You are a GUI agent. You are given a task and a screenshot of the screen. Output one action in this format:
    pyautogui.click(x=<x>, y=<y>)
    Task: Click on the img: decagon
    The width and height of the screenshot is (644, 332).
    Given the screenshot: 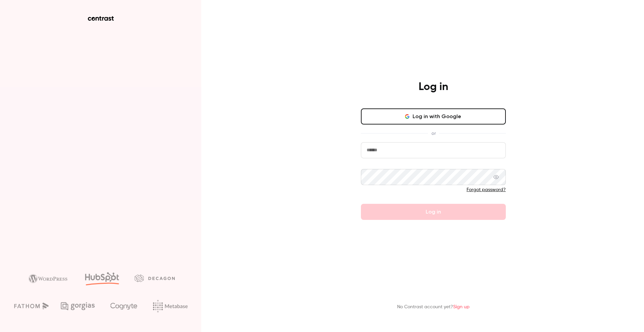 What is the action you would take?
    pyautogui.click(x=155, y=278)
    